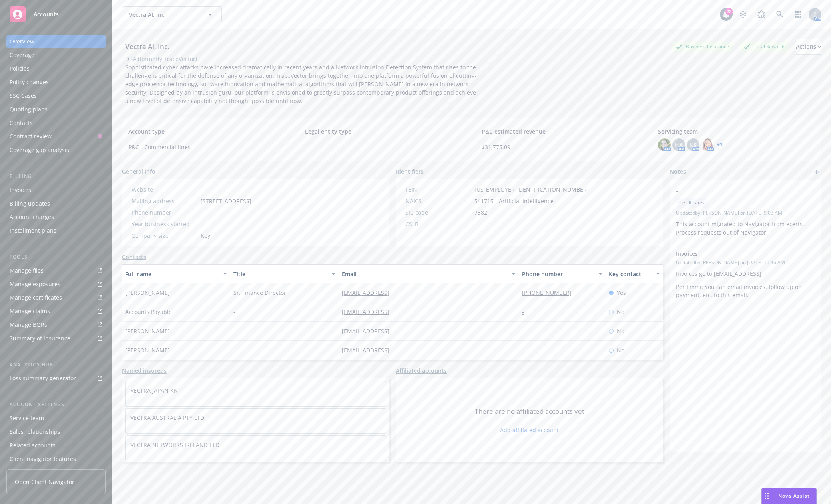 The height and width of the screenshot is (504, 831). What do you see at coordinates (56, 217) in the screenshot?
I see `a: Account charges` at bounding box center [56, 217].